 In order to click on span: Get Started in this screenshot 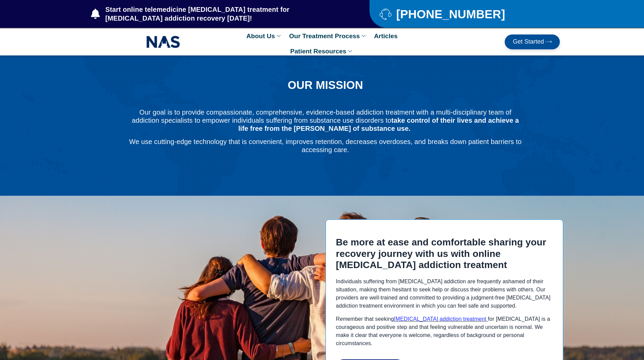, I will do `click(528, 42)`.